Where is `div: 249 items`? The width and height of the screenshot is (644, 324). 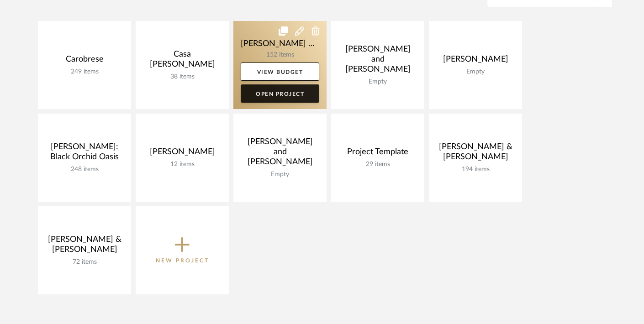 div: 249 items is located at coordinates (84, 71).